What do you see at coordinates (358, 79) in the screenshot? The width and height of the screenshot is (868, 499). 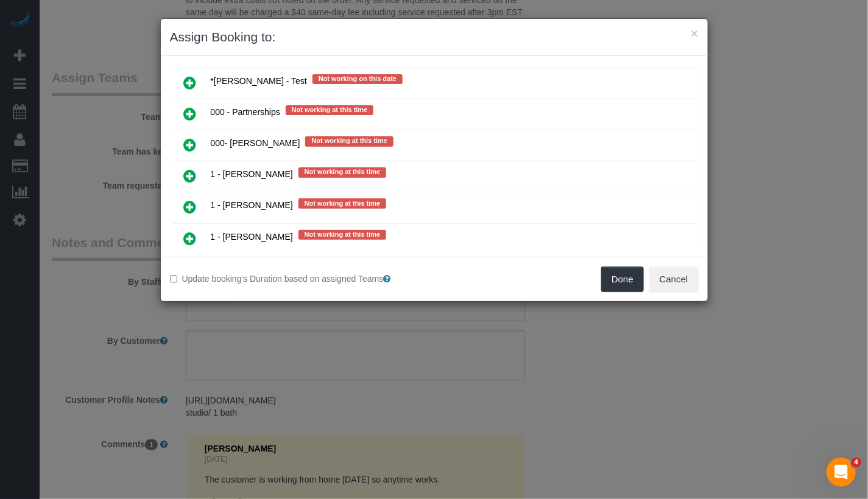 I see `span: Not working on this date` at bounding box center [358, 79].